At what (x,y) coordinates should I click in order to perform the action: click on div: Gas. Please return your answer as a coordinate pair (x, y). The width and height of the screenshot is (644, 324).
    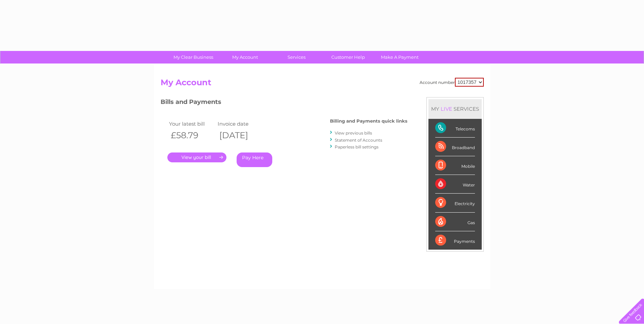
    Looking at the image, I should click on (455, 222).